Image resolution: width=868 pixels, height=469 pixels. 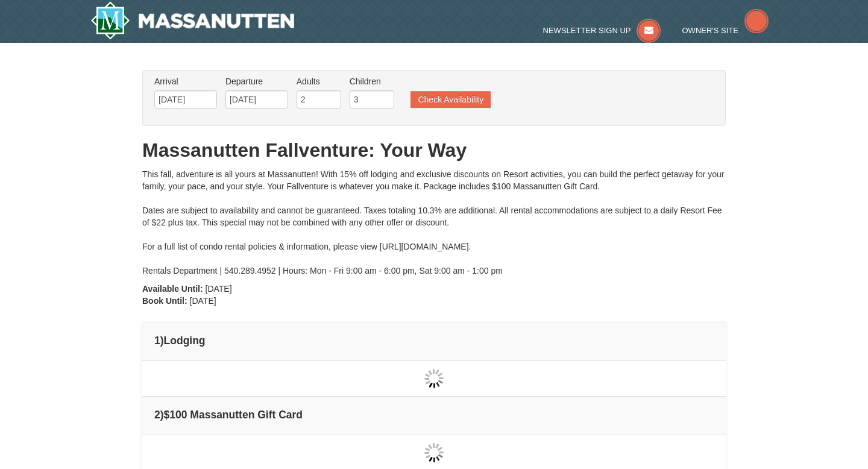 I want to click on a: Massanutten Resort, so click(x=192, y=21).